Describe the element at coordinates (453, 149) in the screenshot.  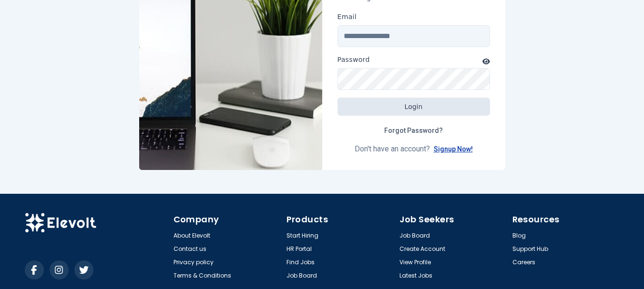
I see `a: Signup Now!` at that location.